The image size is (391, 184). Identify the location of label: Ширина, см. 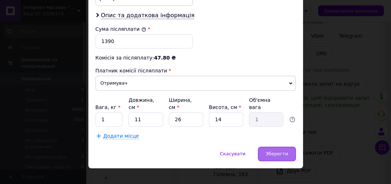
(180, 103).